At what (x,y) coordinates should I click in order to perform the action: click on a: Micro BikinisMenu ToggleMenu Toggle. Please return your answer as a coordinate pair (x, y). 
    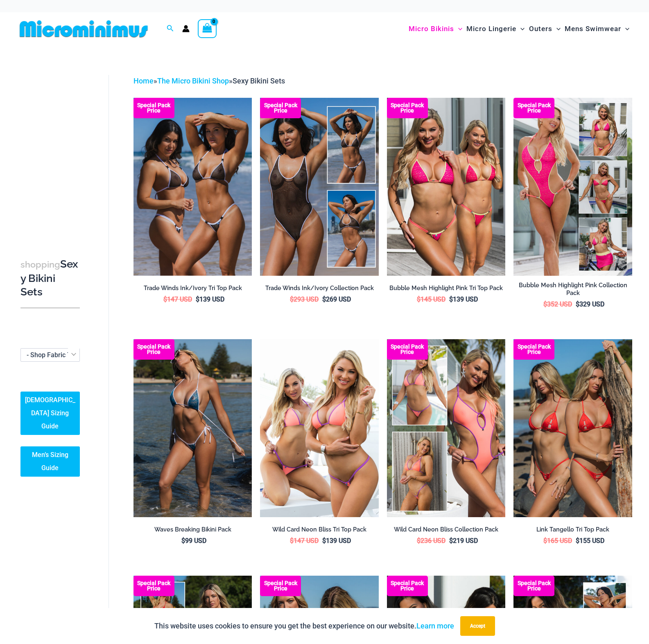
    Looking at the image, I should click on (435, 28).